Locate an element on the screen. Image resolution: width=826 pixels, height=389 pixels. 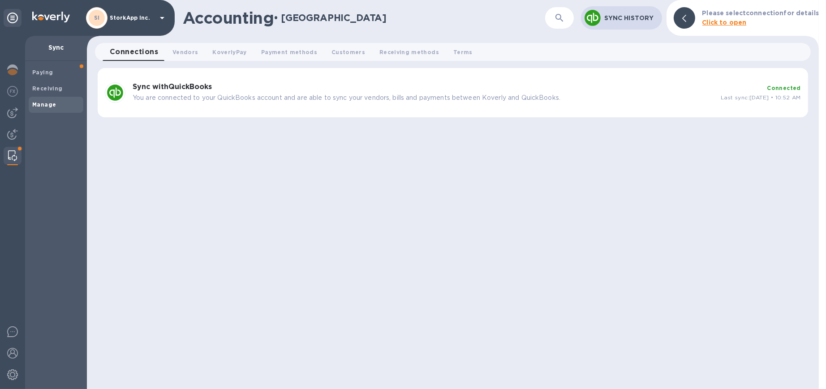
b: Click to open is located at coordinates (724, 22).